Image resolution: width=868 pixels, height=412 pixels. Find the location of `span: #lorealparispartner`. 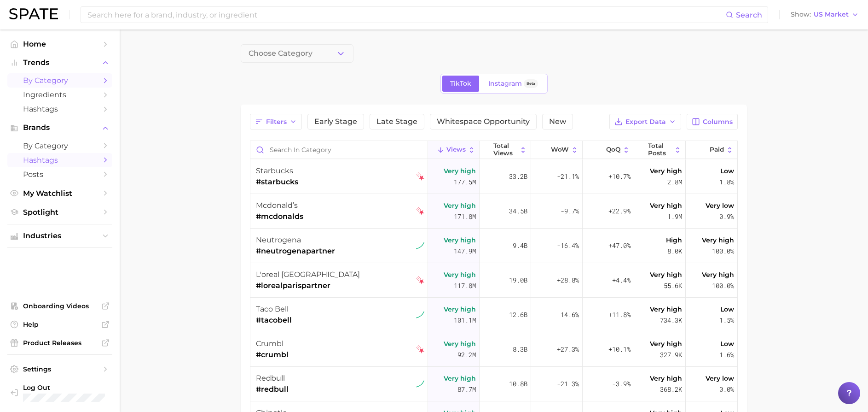

span: #lorealparispartner is located at coordinates (308, 286).